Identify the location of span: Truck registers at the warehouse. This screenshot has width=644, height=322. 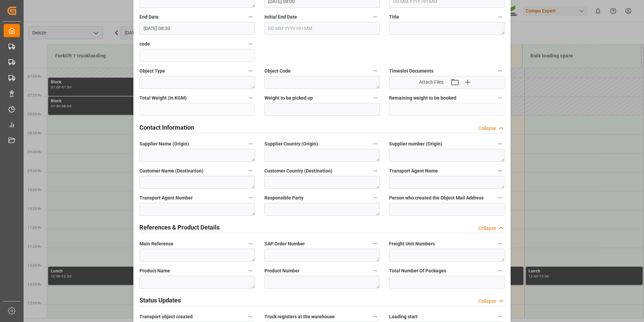
(300, 317).